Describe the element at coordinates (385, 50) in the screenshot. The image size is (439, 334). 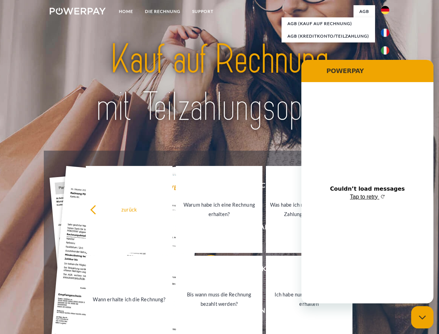
I see `img: it` at that location.